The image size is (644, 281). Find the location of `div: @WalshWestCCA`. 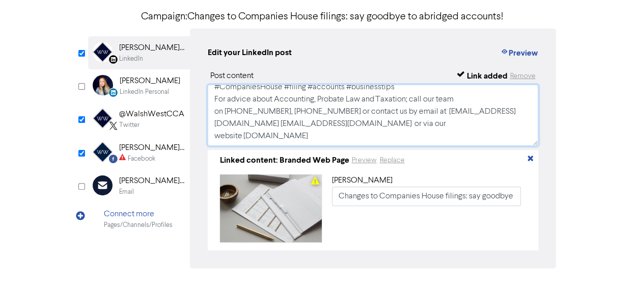

div: @WalshWestCCA is located at coordinates (152, 114).